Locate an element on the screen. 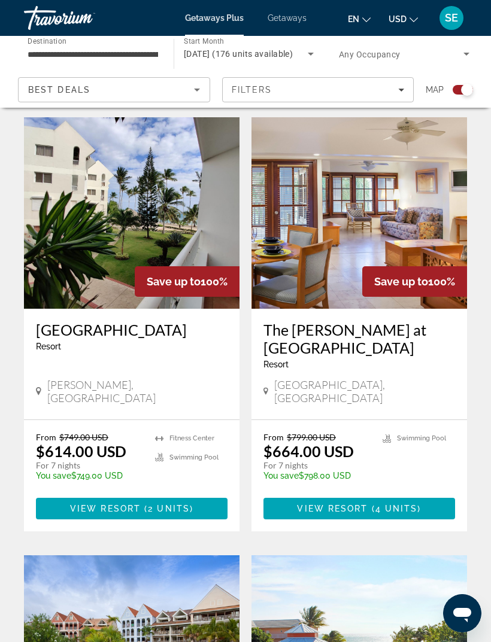 The image size is (491, 642). span: Getaways is located at coordinates (287, 18).